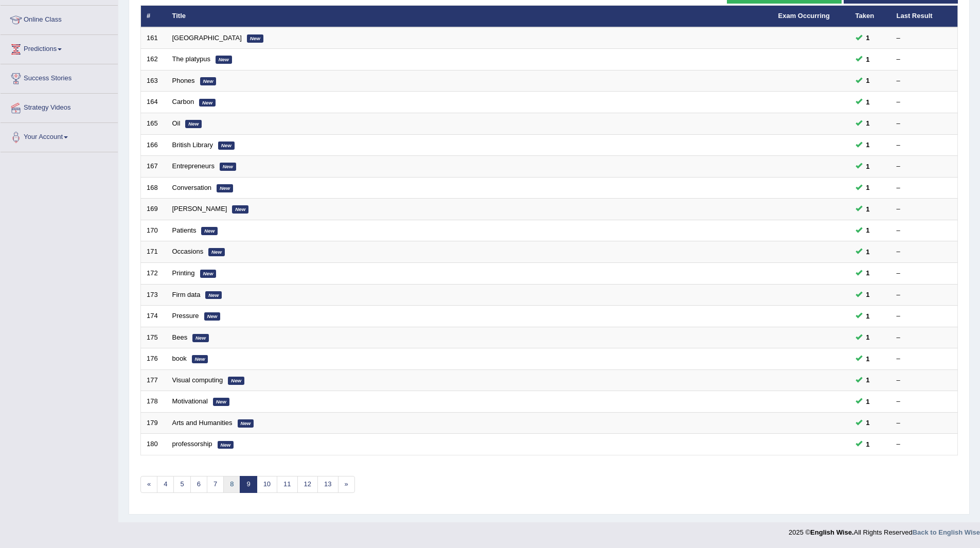 This screenshot has height=548, width=980. I want to click on a: British Library, so click(193, 145).